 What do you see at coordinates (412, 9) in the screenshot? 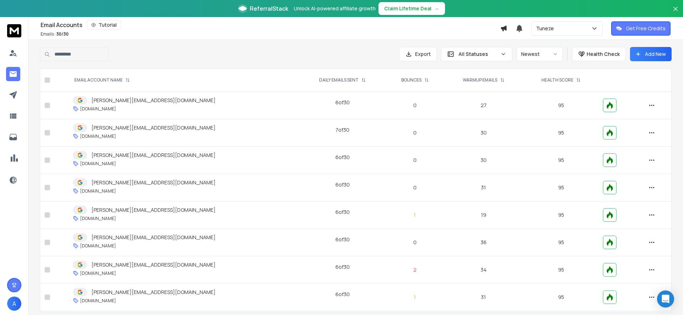
I see `button: Claim Lifetime Deal→` at bounding box center [412, 9].